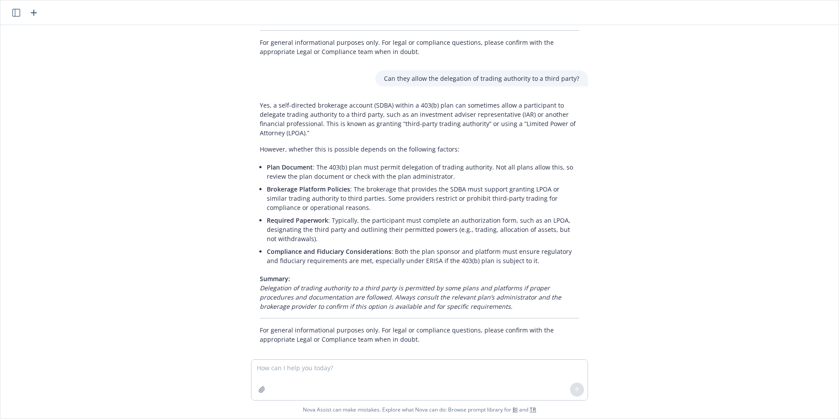  What do you see at coordinates (423, 256) in the screenshot?
I see `li: : Both the plan sponsor and platform must ensure regulatory and fiduciary requirements are met, e...` at bounding box center [423, 256].